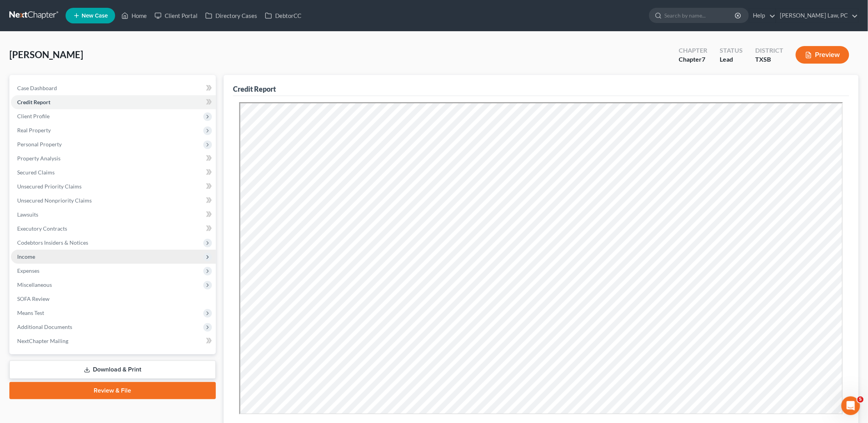 The width and height of the screenshot is (868, 423). Describe the element at coordinates (113, 102) in the screenshot. I see `a: Credit Report` at that location.